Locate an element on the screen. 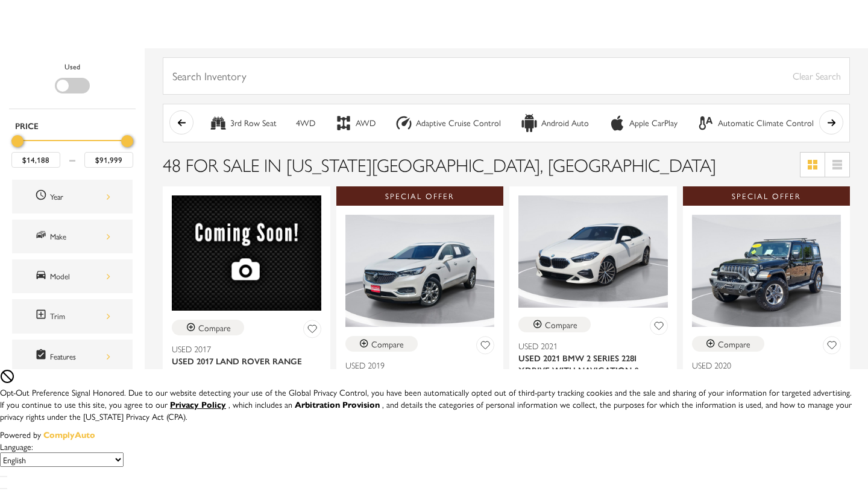 The width and height of the screenshot is (868, 491). a: Used 2019Used 2019 Buick Enclave Avenir With Navigation & AWD is located at coordinates (420, 383).